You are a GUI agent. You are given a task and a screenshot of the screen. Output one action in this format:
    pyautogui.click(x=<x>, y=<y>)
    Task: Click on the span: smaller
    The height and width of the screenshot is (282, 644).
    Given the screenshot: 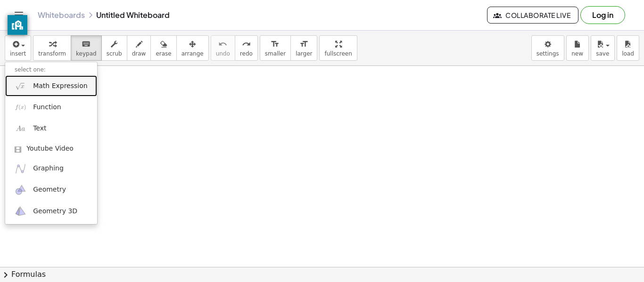 What is the action you would take?
    pyautogui.click(x=275, y=54)
    